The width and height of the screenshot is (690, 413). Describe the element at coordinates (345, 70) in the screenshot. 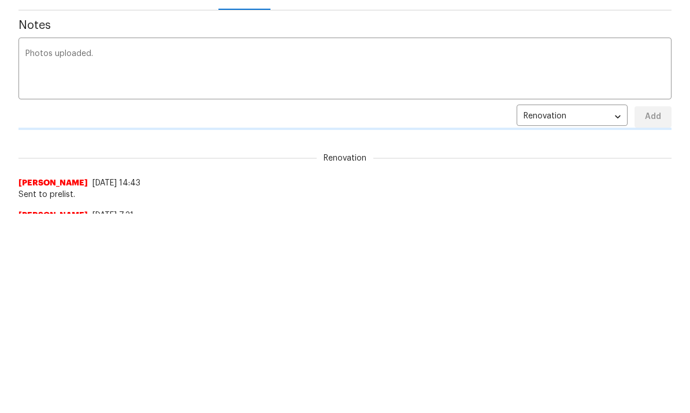

I see `textarea: Photos uploaded.` at that location.